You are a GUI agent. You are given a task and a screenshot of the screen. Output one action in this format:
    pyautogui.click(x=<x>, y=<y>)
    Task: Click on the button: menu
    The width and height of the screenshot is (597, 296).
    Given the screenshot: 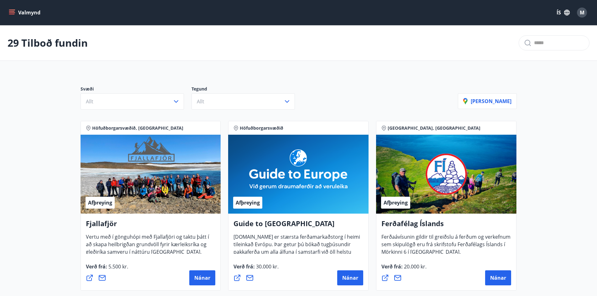 What is the action you would take?
    pyautogui.click(x=25, y=13)
    